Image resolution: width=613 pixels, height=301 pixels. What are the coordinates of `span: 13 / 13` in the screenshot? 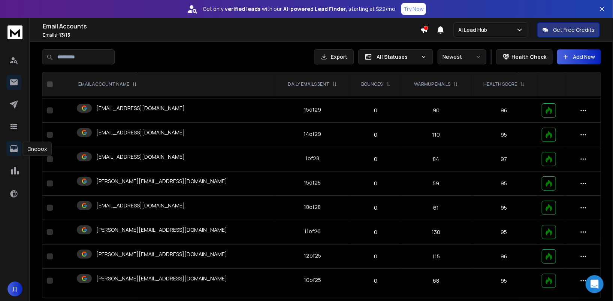 It's located at (64, 35).